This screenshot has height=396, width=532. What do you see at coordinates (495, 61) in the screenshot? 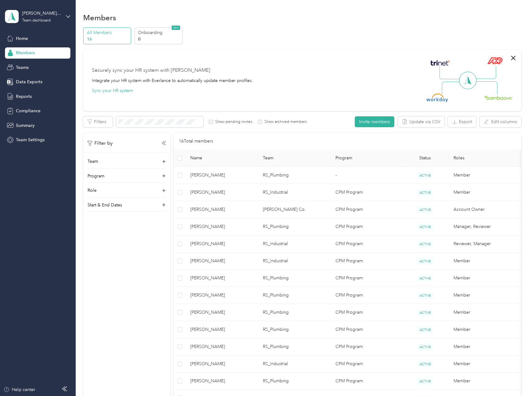
I see `img: ADP` at bounding box center [495, 61].